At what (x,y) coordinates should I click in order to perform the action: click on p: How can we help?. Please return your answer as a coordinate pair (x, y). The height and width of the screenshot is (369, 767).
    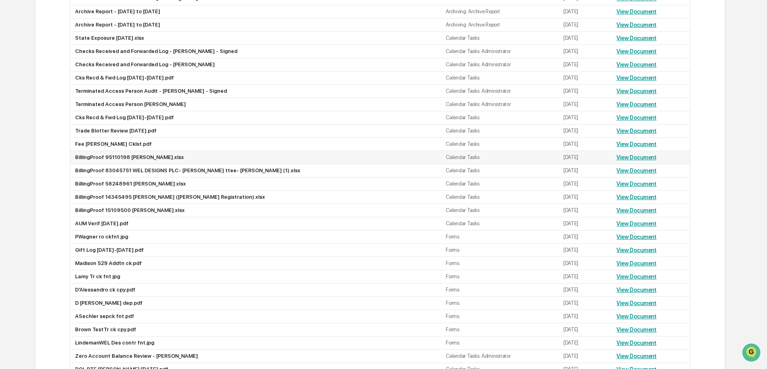
    Looking at the image, I should click on (77, 23).